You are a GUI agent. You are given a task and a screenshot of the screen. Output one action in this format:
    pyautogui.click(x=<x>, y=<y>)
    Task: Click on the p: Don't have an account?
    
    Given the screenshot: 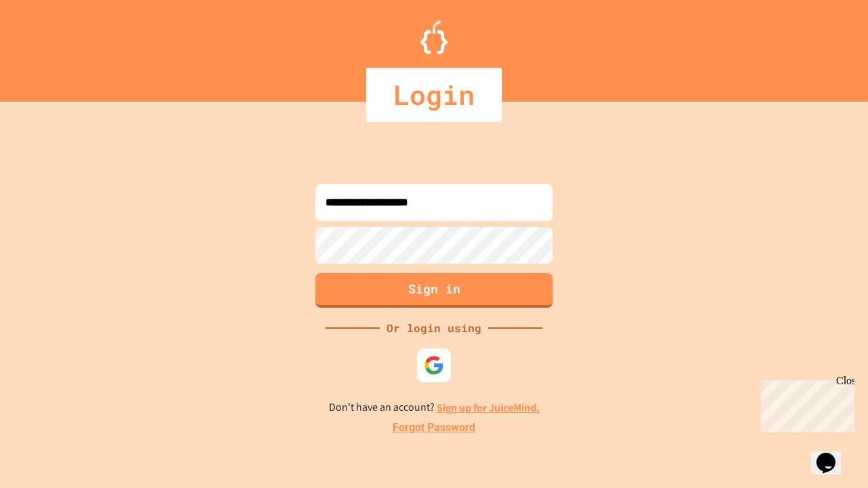 What is the action you would take?
    pyautogui.click(x=434, y=408)
    